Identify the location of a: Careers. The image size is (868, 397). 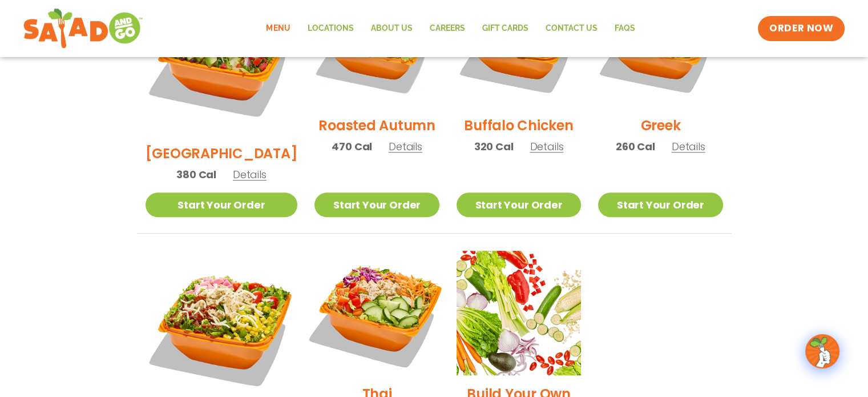
(447, 28).